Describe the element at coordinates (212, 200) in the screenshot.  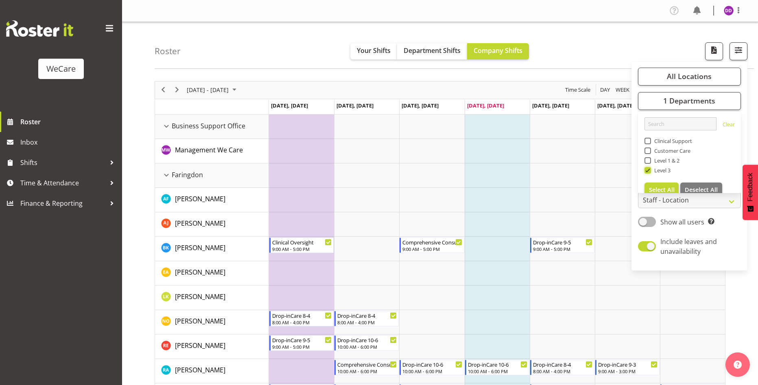
I see `td: Alex Ferguson resource` at that location.